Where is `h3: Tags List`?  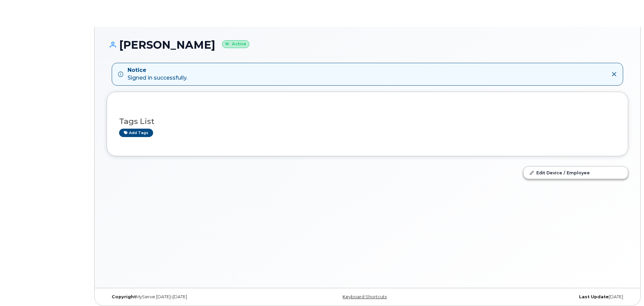 h3: Tags List is located at coordinates (367, 121).